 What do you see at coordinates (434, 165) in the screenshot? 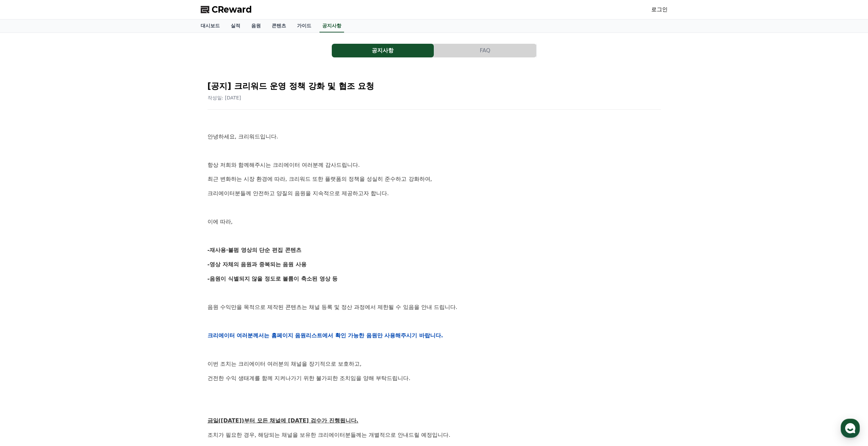
I see `p: 항상 저희와 함께해주시는 크리에이터 여러분께 감사드립니다.` at bounding box center [434, 165].